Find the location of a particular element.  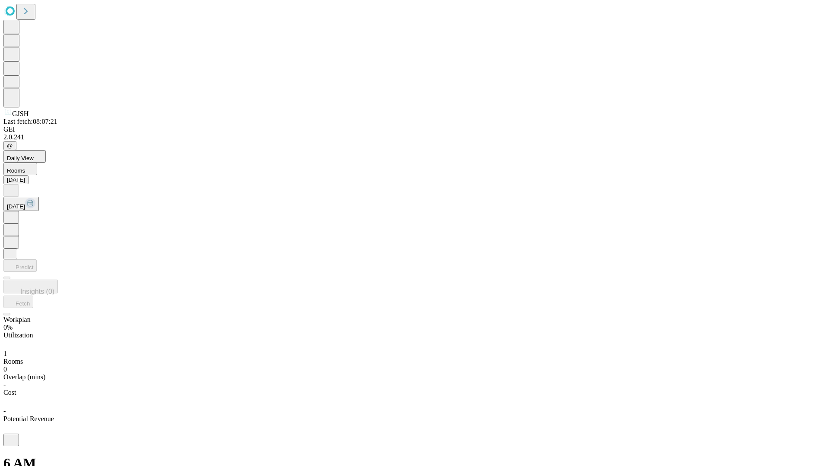

div: GEI is located at coordinates (414, 129).